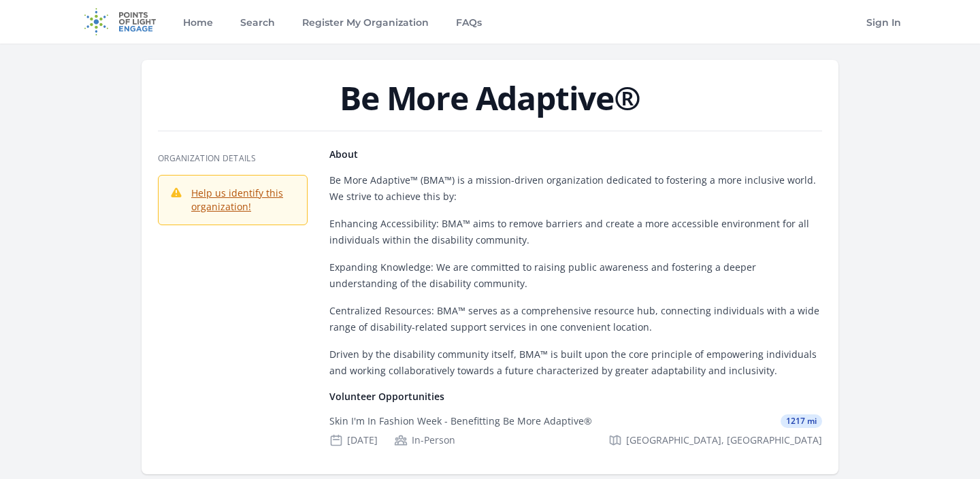 Image resolution: width=980 pixels, height=479 pixels. What do you see at coordinates (233, 158) in the screenshot?
I see `h3: Organization Details` at bounding box center [233, 158].